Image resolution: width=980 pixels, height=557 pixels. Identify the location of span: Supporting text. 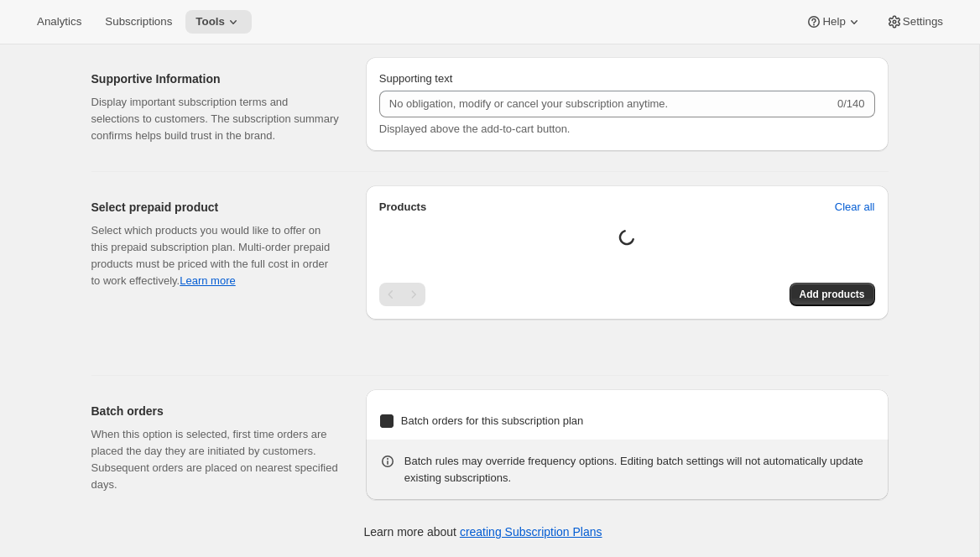
(415, 78).